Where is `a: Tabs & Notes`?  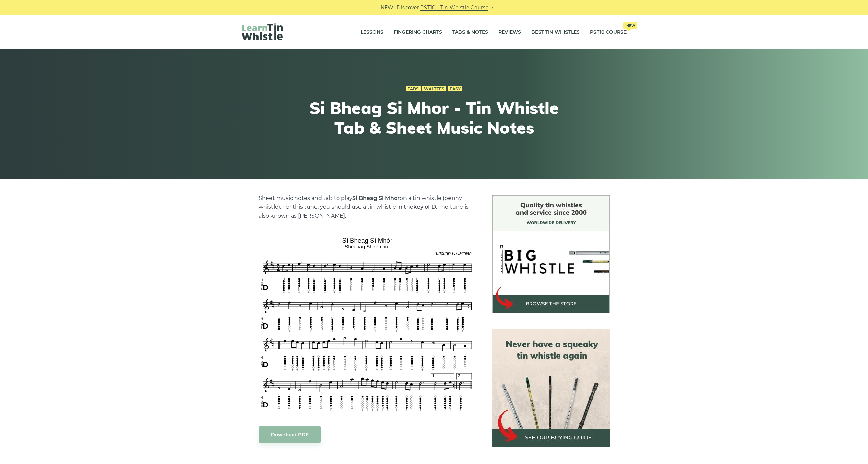 a: Tabs & Notes is located at coordinates (470, 32).